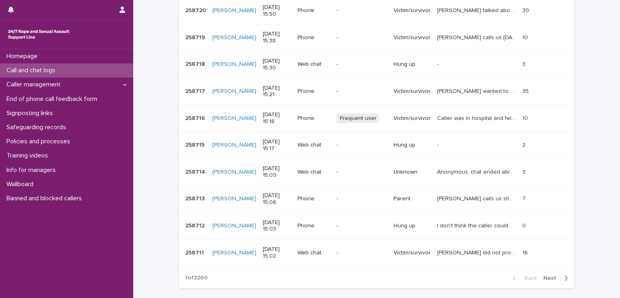 This screenshot has width=620, height=298. I want to click on button: Next, so click(557, 278).